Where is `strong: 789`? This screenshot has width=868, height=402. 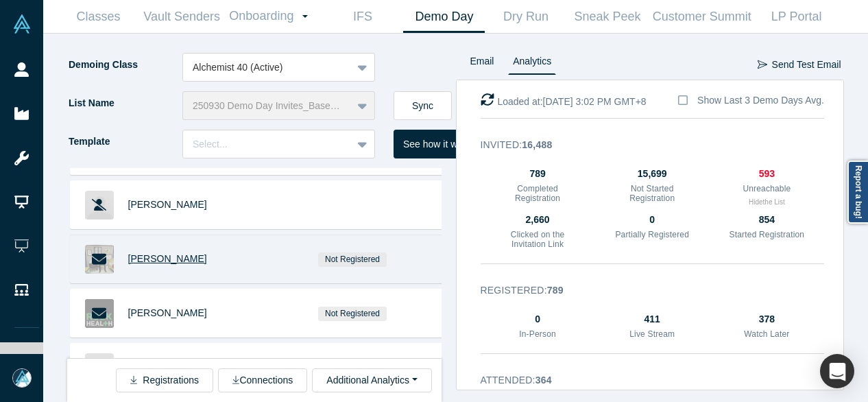
strong: 789 is located at coordinates (555, 290).